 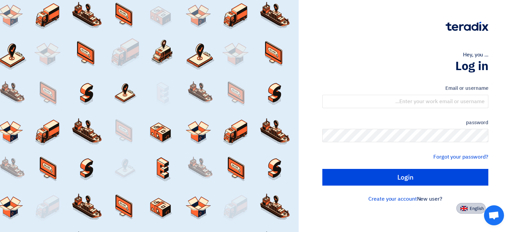 What do you see at coordinates (477, 122) in the screenshot?
I see `font: password` at bounding box center [477, 122].